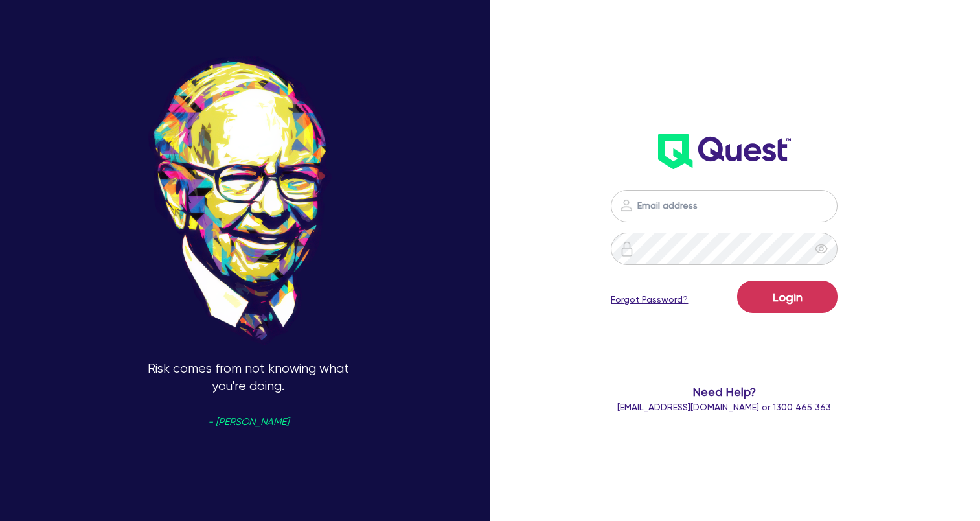 The image size is (980, 521). What do you see at coordinates (649, 299) in the screenshot?
I see `a: Forgot Password?` at bounding box center [649, 299].